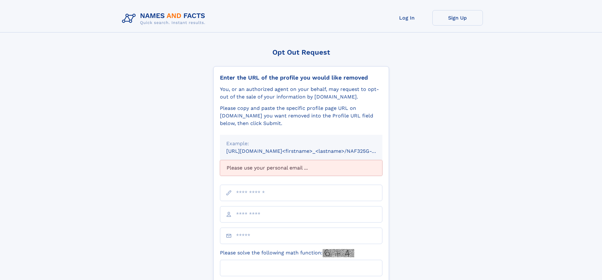  Describe the element at coordinates (301, 168) in the screenshot. I see `div: Please use your personal email ...` at that location.